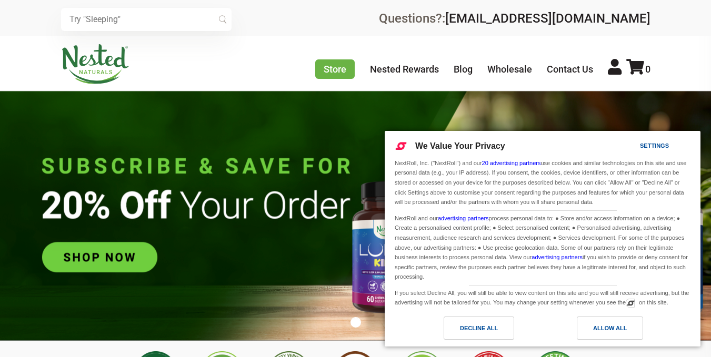  I want to click on a: 0, so click(638, 69).